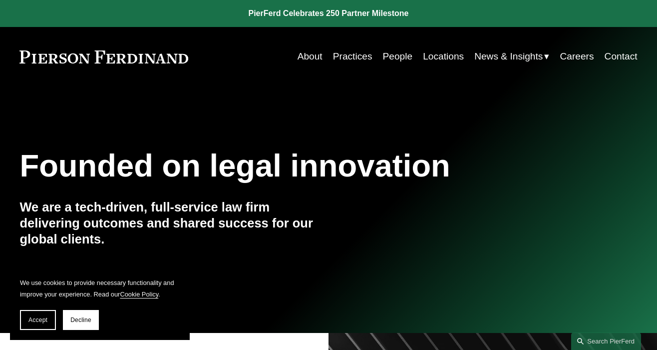  What do you see at coordinates (100, 288) in the screenshot?
I see `p: We use cookies to provide necessary functionality and improve your experience. Read our .` at bounding box center [100, 288].